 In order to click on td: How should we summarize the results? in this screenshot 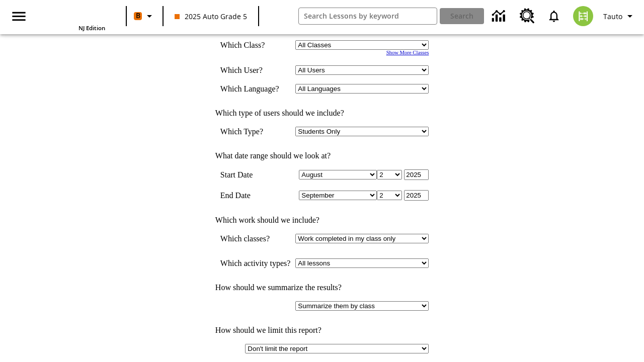, I will do `click(319, 288)`.